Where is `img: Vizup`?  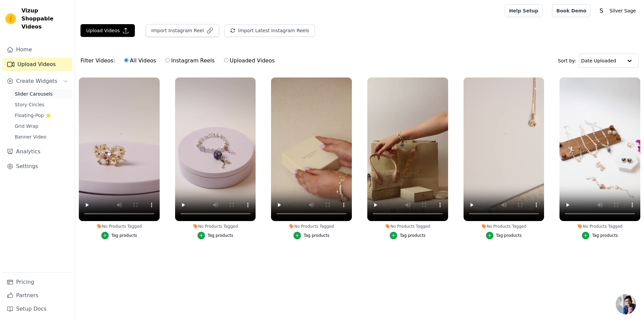
img: Vizup is located at coordinates (11, 19).